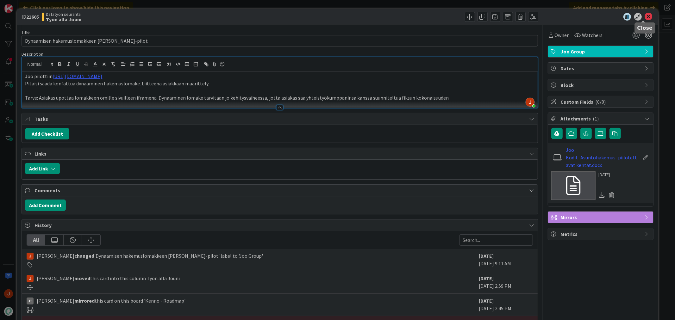 This screenshot has height=320, width=675. Describe the element at coordinates (601, 52) in the screenshot. I see `span: Joo Group` at that location.